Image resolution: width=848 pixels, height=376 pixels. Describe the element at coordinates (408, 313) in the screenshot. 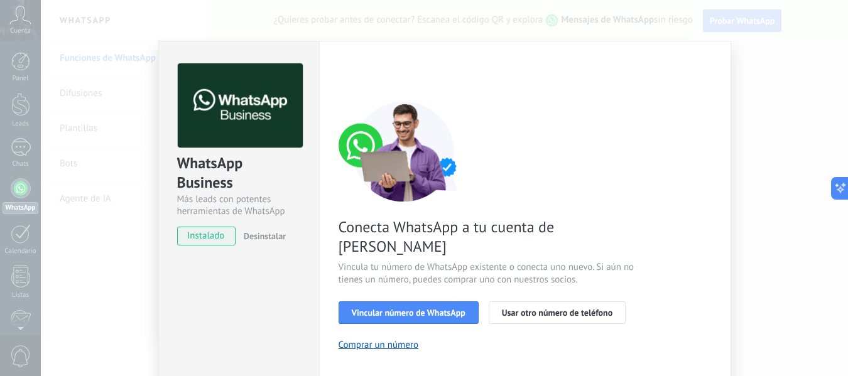

I see `button: Vincular número de WhatsApp` at that location.